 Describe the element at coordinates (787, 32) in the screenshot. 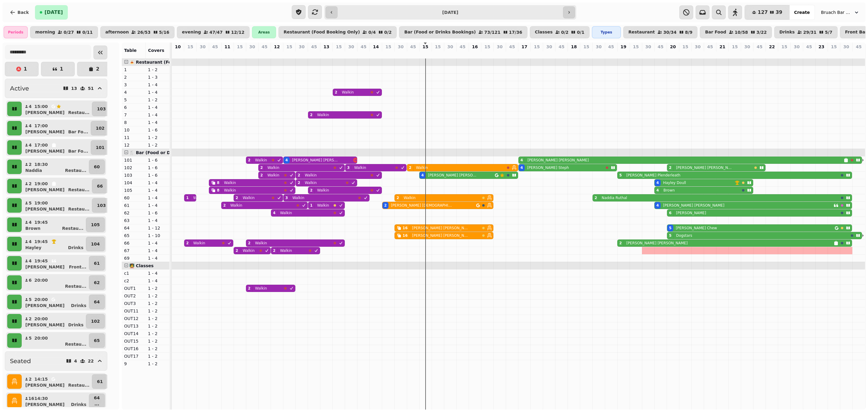

I see `p: Drinks` at that location.